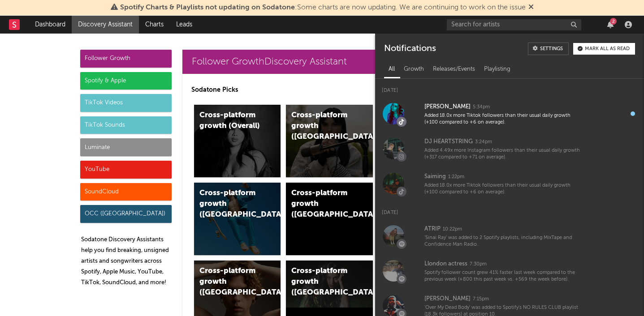 The width and height of the screenshot is (644, 316). I want to click on div: Luminate, so click(126, 147).